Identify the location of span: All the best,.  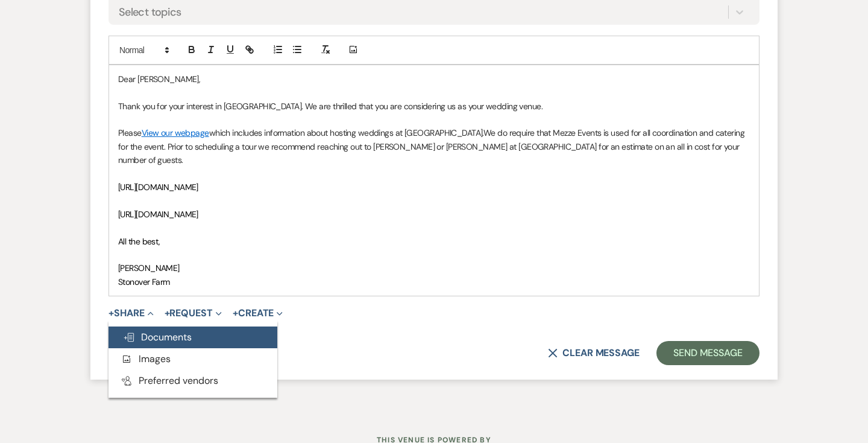
(139, 241).